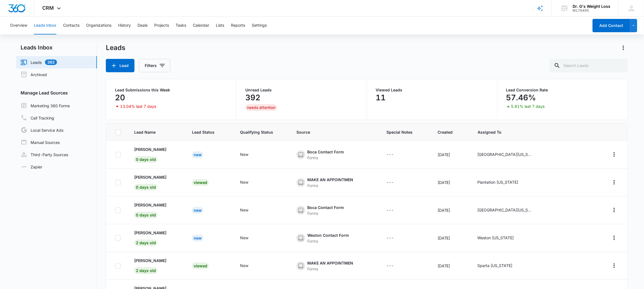  What do you see at coordinates (450, 132) in the screenshot?
I see `span: Created` at bounding box center [450, 132].